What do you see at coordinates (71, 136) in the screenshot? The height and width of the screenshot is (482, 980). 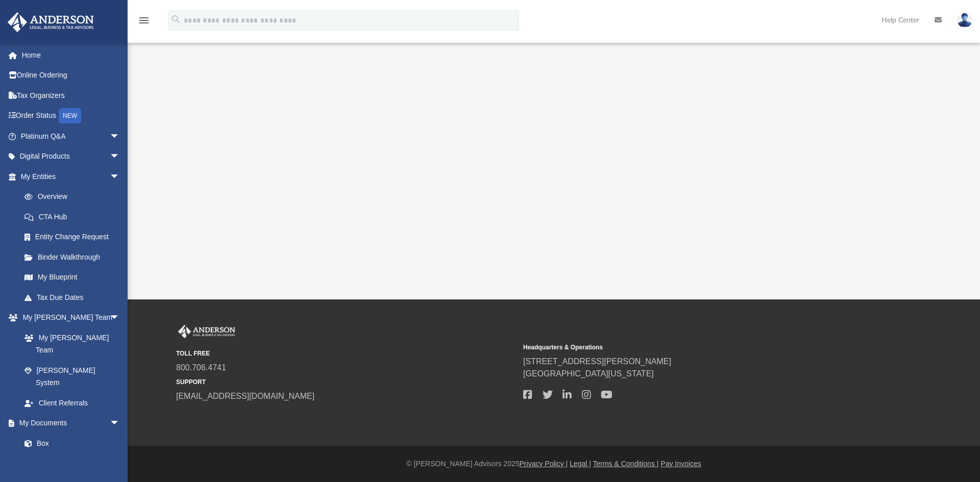 I see `a: Platinum Q&Aarrow_drop_down` at bounding box center [71, 136].